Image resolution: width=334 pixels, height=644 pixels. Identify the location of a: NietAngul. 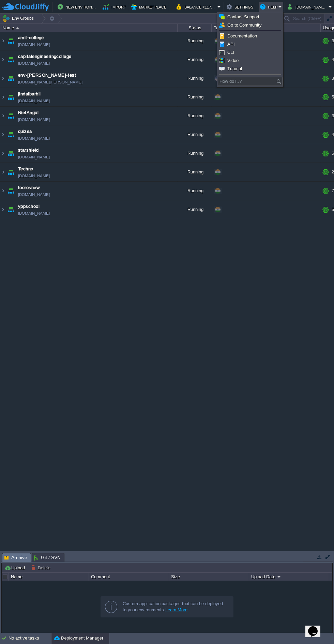
(28, 113).